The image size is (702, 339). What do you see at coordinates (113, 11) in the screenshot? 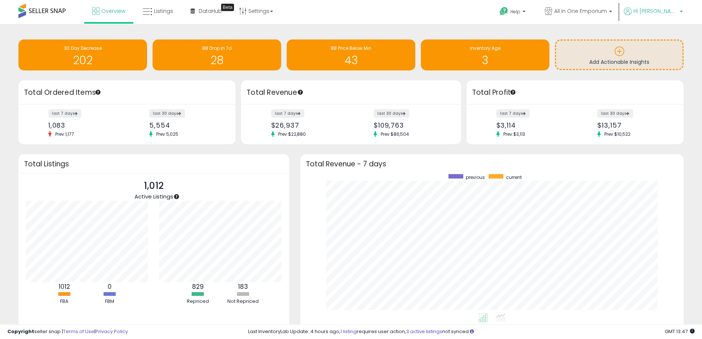
I see `span: Overview` at bounding box center [113, 11].